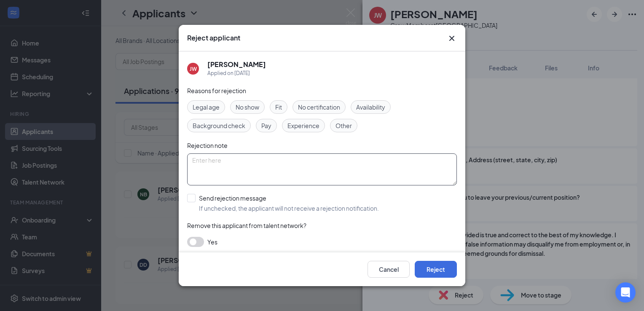 The image size is (644, 311). I want to click on span: Availability, so click(370, 107).